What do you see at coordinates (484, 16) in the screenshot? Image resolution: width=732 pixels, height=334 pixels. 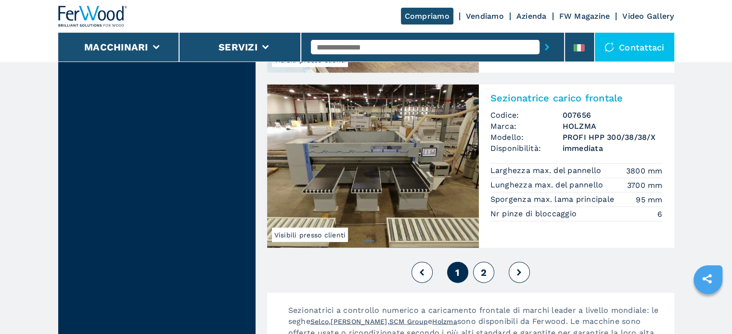 I see `a: Vendiamo` at bounding box center [484, 16].